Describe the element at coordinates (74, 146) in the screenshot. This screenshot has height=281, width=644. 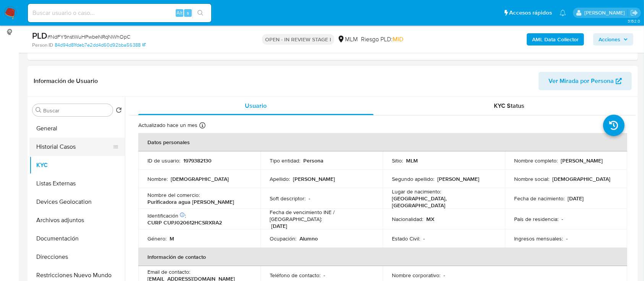
I see `button: Historial Casos` at that location.